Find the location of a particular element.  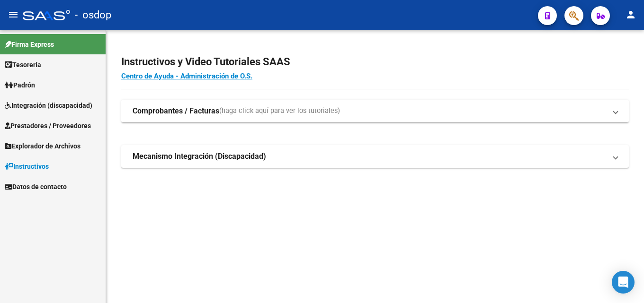

span: Prestadores / Proveedores is located at coordinates (48, 126).